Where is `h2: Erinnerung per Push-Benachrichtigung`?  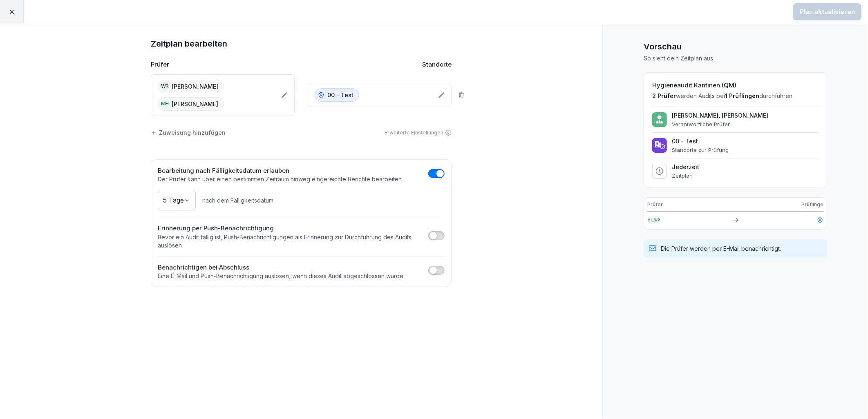 h2: Erinnerung per Push-Benachrichtigung is located at coordinates (291, 228).